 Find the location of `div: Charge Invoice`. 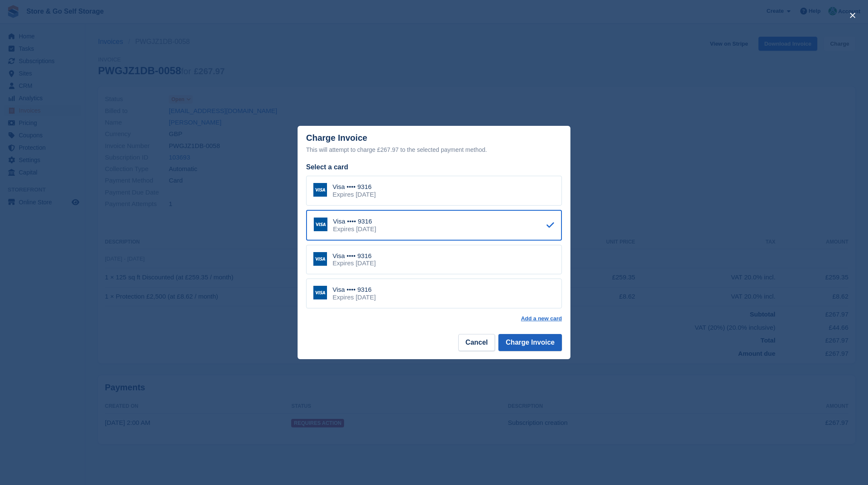

div: Charge Invoice is located at coordinates (434, 144).